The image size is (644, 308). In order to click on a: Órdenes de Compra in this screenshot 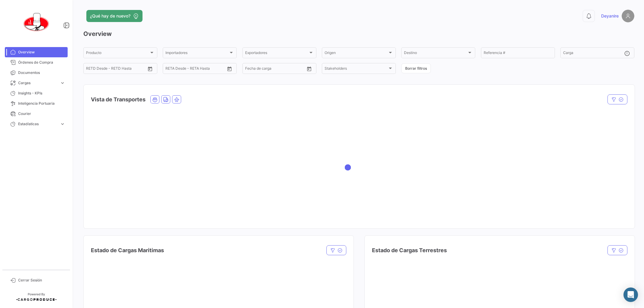, I will do `click(36, 63)`.